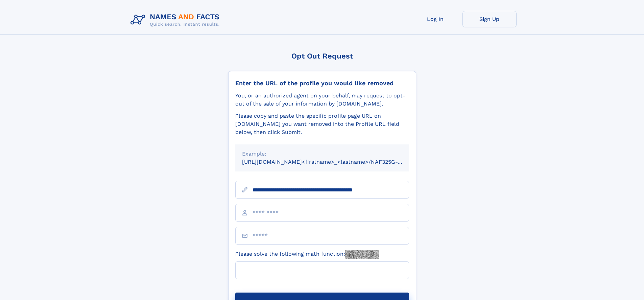  Describe the element at coordinates (322, 100) in the screenshot. I see `div: You, or an authorized agent on your behalf, may request to opt-out of the sale of your informatio...` at that location.